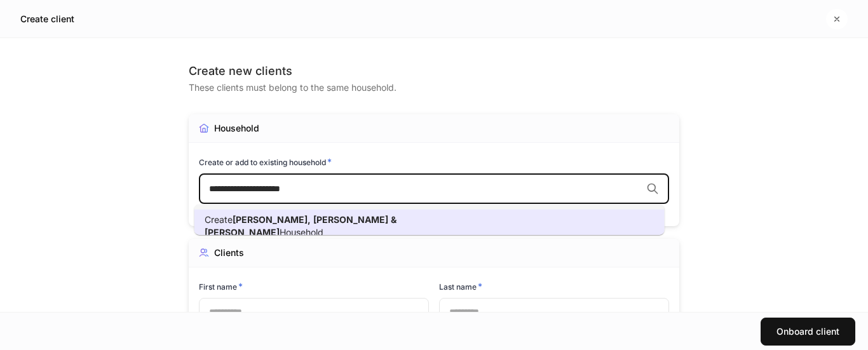  What do you see at coordinates (434, 86) in the screenshot?
I see `div: These clients must belong to the same household.` at bounding box center [434, 86].